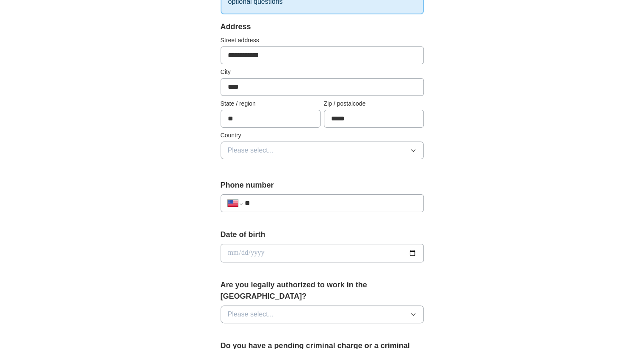 Image resolution: width=644 pixels, height=349 pixels. What do you see at coordinates (322, 234) in the screenshot?
I see `label: Date of birth` at bounding box center [322, 234].